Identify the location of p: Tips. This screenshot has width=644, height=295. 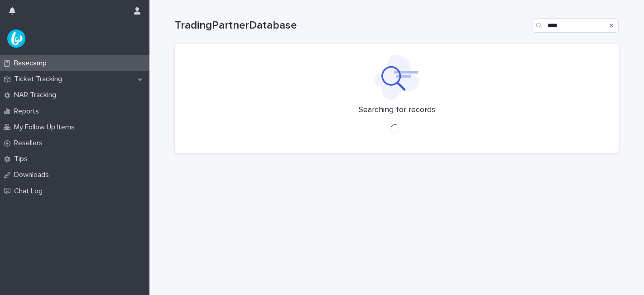
(23, 159).